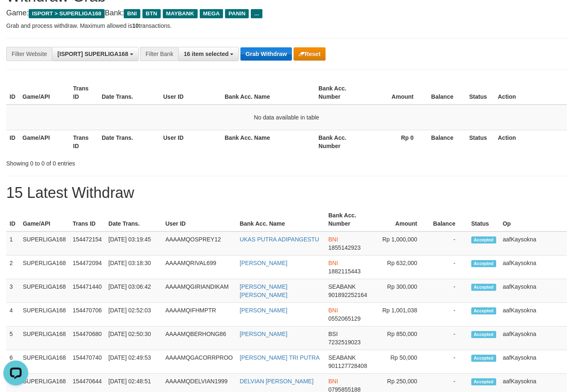 The height and width of the screenshot is (392, 573). What do you see at coordinates (401, 338) in the screenshot?
I see `td: Rp 850,000` at bounding box center [401, 338].